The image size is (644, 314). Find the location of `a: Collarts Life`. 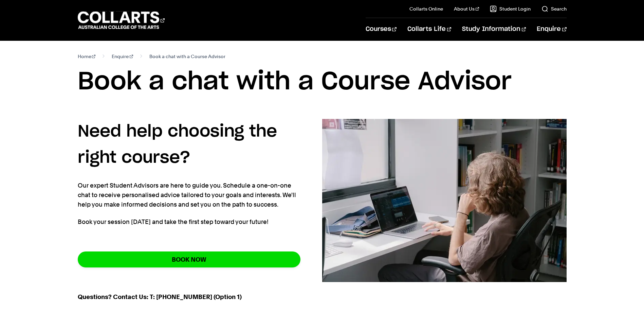

a: Collarts Life is located at coordinates (429, 29).